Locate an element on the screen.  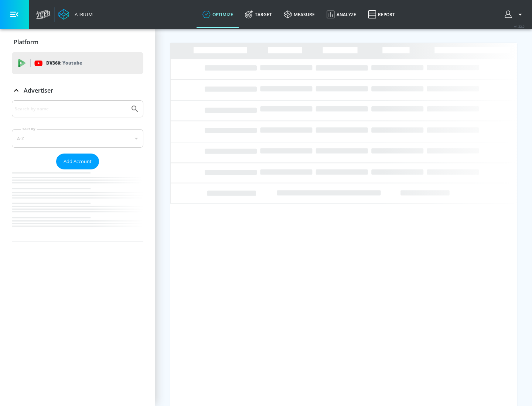
p: Advertiser is located at coordinates (38, 90).